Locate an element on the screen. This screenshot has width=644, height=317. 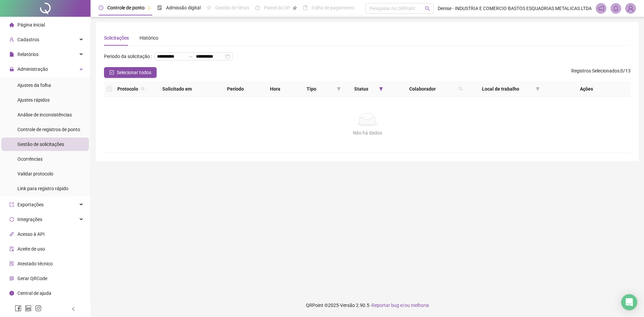
footer: QRPoint © 2025 - 2.90.5 - is located at coordinates (368, 305).